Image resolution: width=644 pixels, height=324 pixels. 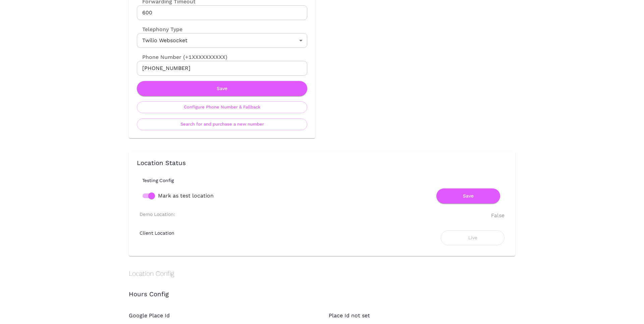 What do you see at coordinates (186, 196) in the screenshot?
I see `span: Mark as test location` at bounding box center [186, 196].